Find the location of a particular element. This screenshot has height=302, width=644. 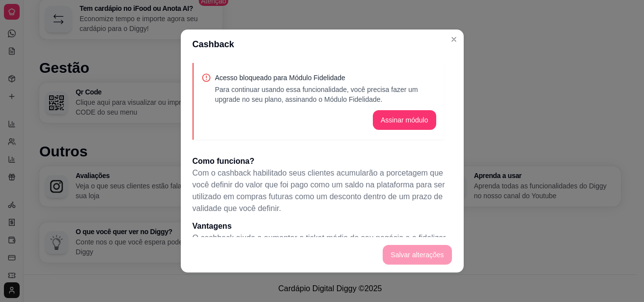

h1: Vantagens is located at coordinates (322, 226).